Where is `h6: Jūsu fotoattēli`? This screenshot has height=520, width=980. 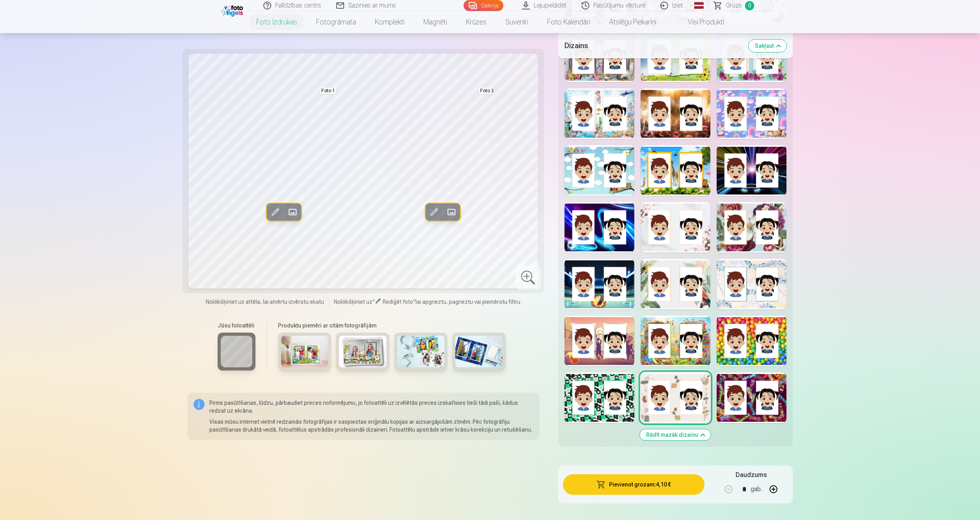
h6: Jūsu fotoattēli is located at coordinates (237, 325).